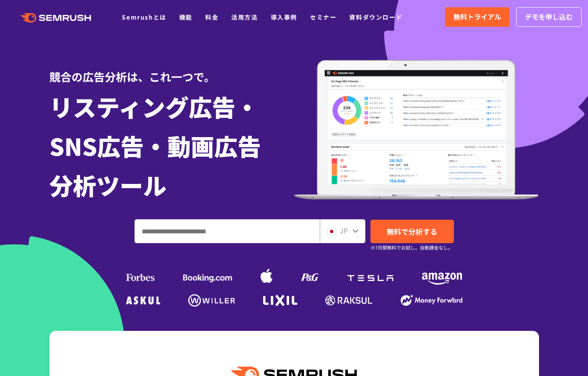 This screenshot has width=588, height=376. What do you see at coordinates (477, 17) in the screenshot?
I see `a: 無料トライアル` at bounding box center [477, 17].